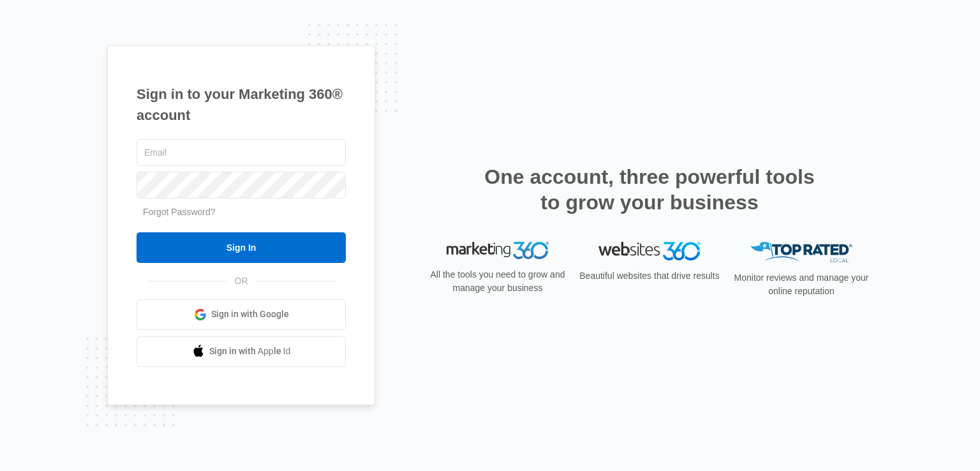  What do you see at coordinates (250, 351) in the screenshot?
I see `span: Sign in with Apple Id` at bounding box center [250, 351].